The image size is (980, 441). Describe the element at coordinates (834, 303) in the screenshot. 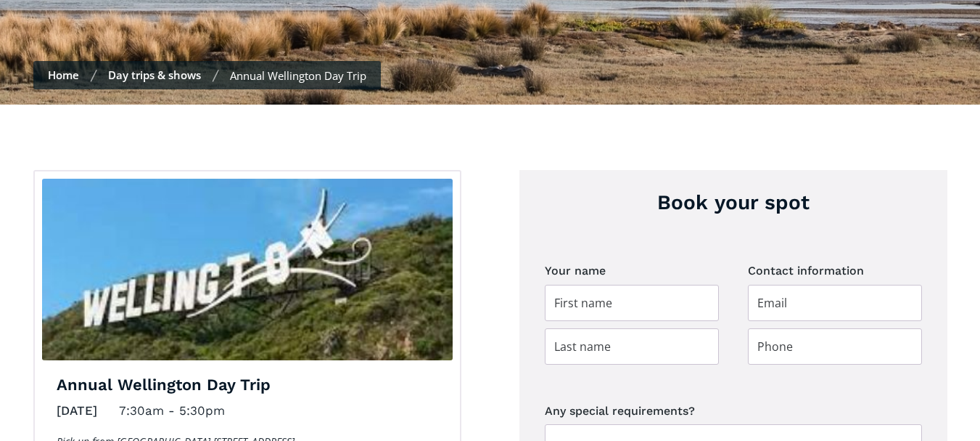

I see `input: Email` at that location.